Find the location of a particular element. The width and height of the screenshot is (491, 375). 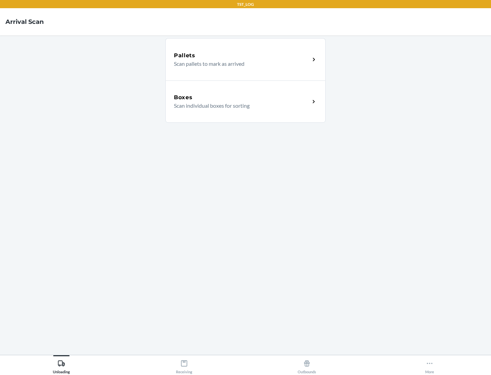

h5: Pallets is located at coordinates (184, 56).